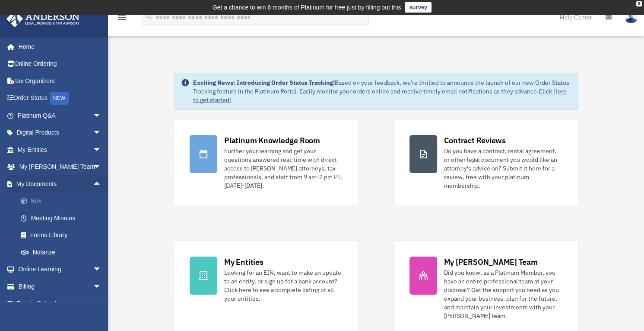  I want to click on div: Get a chance to win 6 months of Platinum for free just by filling out this, so click(307, 8).